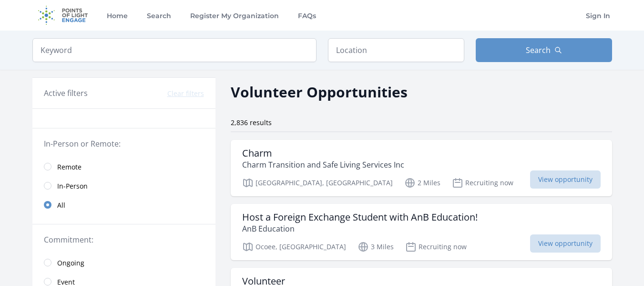 The image size is (644, 286). I want to click on h3: Host a Foreign Exchange Student with AnB Education!, so click(360, 218).